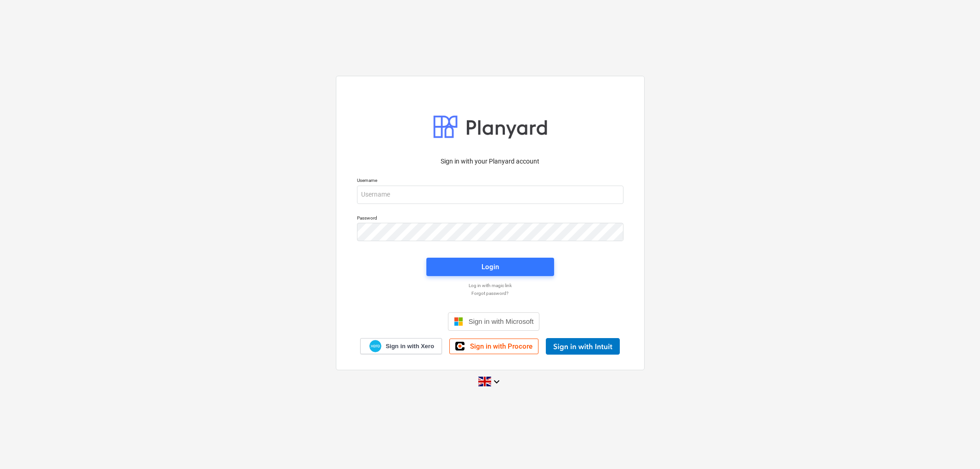  Describe the element at coordinates (490, 285) in the screenshot. I see `a: Log in with magic link` at that location.